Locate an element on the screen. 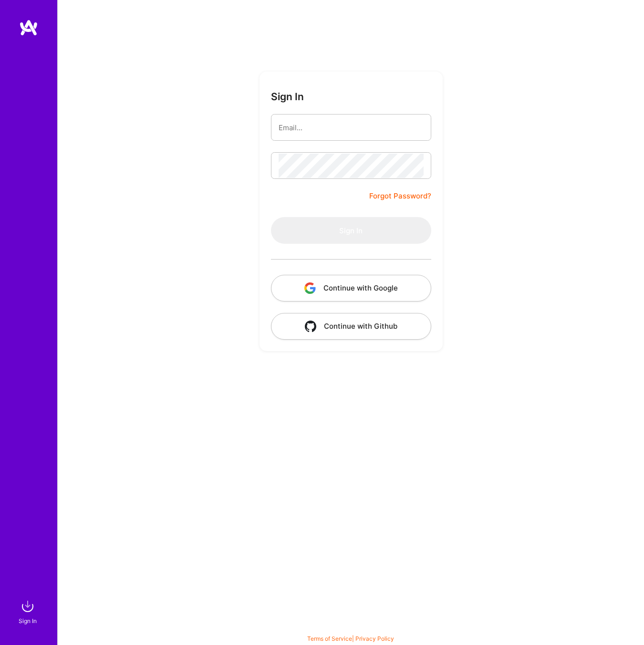 This screenshot has width=644, height=645. a: Privacy Policy is located at coordinates (374, 639).